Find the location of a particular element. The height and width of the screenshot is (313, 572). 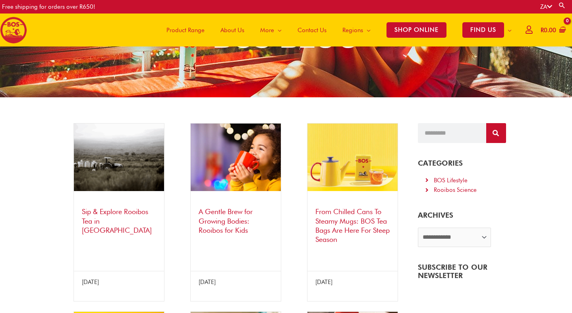

span: Contact Us is located at coordinates (312, 30).